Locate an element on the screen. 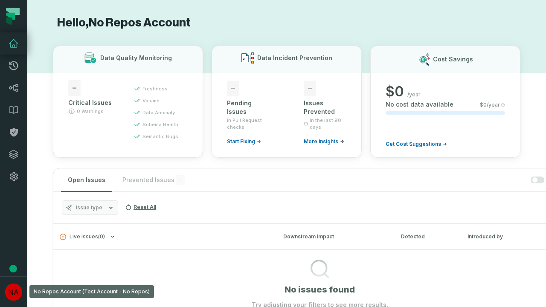 Image resolution: width=546 pixels, height=307 pixels. button: Issue type is located at coordinates (90, 208).